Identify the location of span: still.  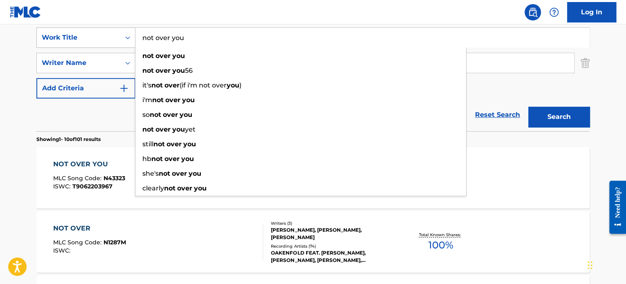
(148, 144).